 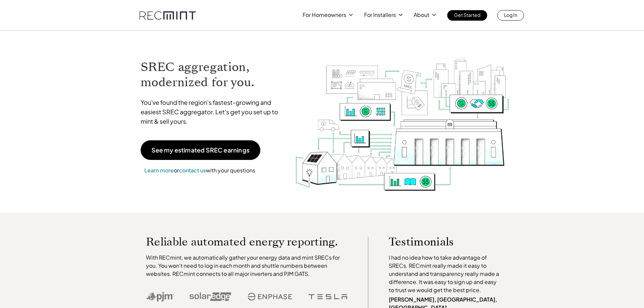 What do you see at coordinates (213, 75) in the screenshot?
I see `h1: SREC aggregation, modernized for you.` at bounding box center [213, 75].